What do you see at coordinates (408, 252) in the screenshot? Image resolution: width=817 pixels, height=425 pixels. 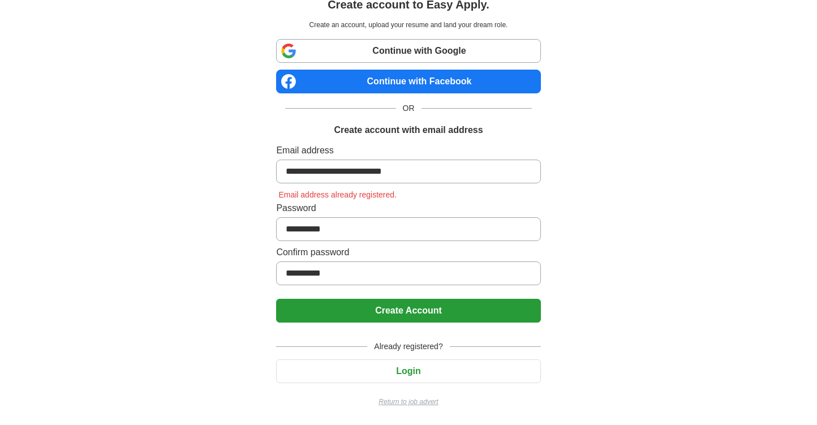 I see `label: Confirm password` at bounding box center [408, 252].